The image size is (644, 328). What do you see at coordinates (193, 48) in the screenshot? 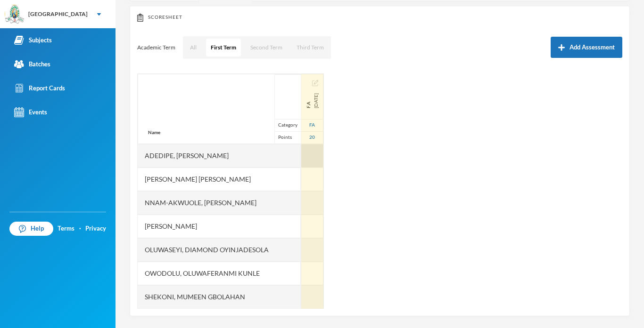
I see `button: All` at bounding box center [193, 48].